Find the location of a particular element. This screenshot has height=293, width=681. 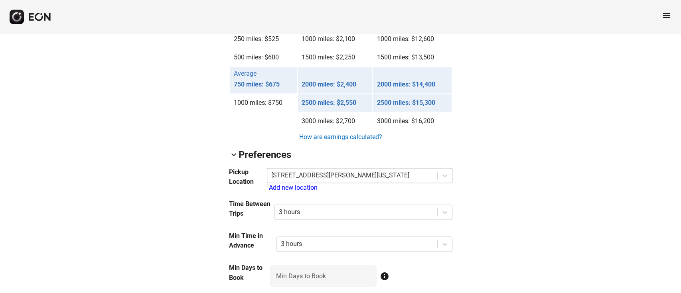

td: 1000 miles: $2,100 is located at coordinates (335, 39).